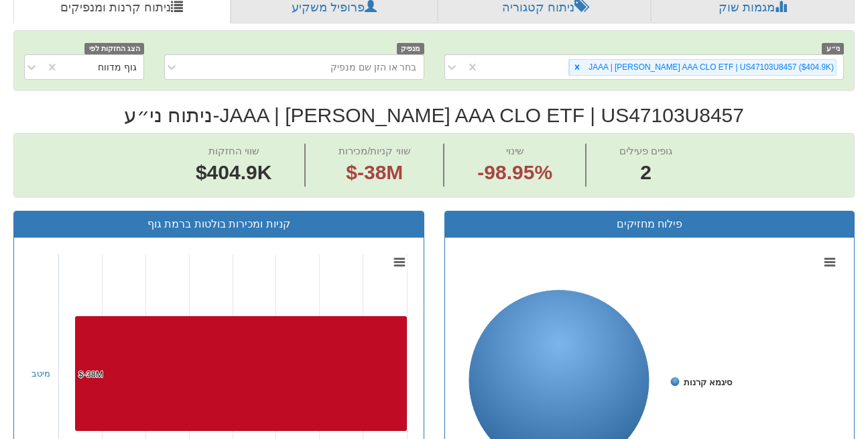 The height and width of the screenshot is (439, 868). I want to click on a: מיטב, so click(41, 373).